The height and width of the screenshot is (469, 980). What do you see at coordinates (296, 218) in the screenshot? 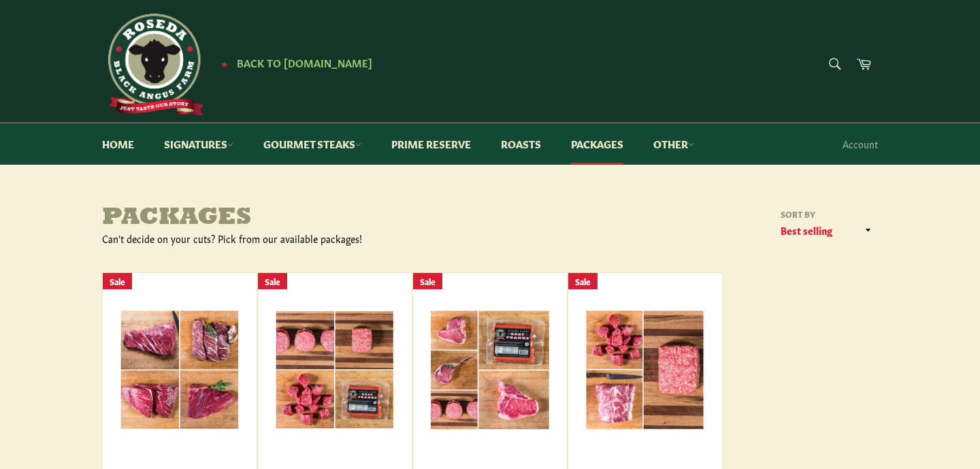
I see `h1: Packages` at bounding box center [296, 218].